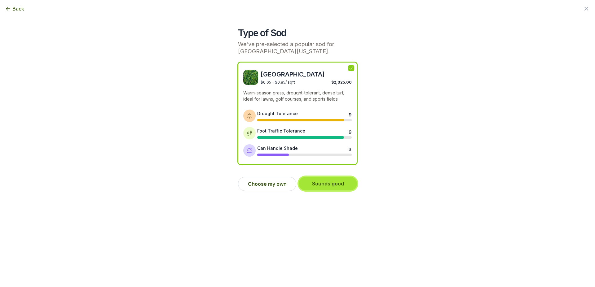 The height and width of the screenshot is (287, 595). Describe the element at coordinates (251, 77) in the screenshot. I see `img: Bermuda sod image` at that location.